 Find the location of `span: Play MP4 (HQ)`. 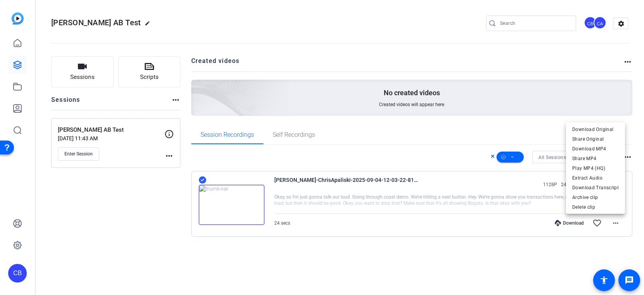

span: Play MP4 (HQ) is located at coordinates (596, 168).